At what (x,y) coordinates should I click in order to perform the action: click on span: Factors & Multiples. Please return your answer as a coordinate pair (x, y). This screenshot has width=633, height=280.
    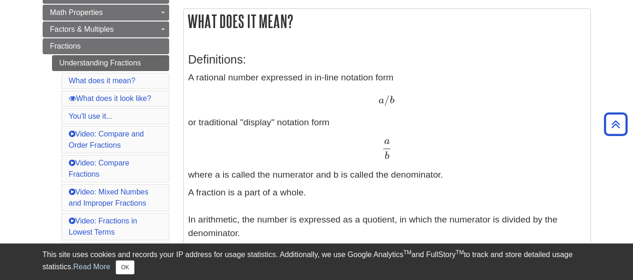
    Looking at the image, I should click on (82, 29).